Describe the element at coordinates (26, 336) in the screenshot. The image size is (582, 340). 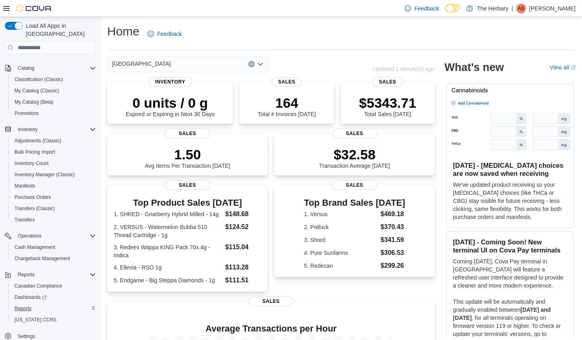
I see `span: Settings` at that location.